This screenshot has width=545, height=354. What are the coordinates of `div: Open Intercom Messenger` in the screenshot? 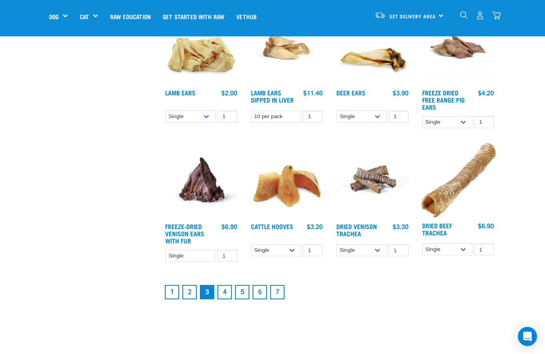 It's located at (527, 336).